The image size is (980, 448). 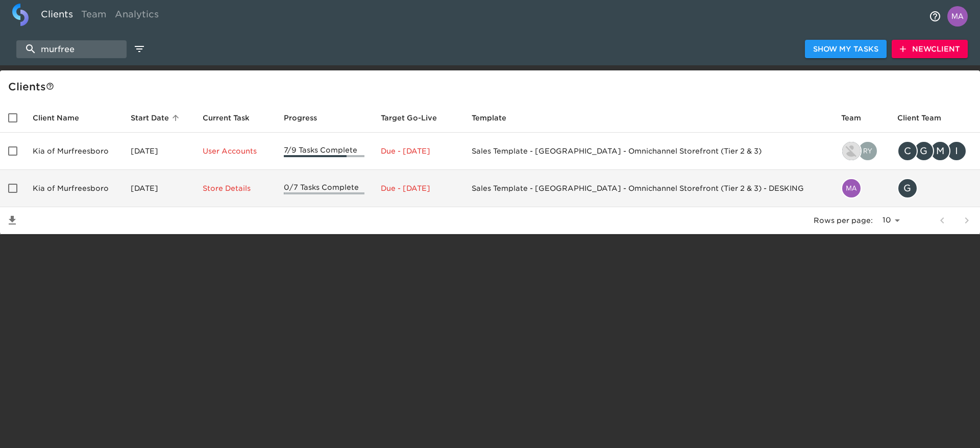 What do you see at coordinates (21, 15) in the screenshot?
I see `img: logo` at bounding box center [21, 15].